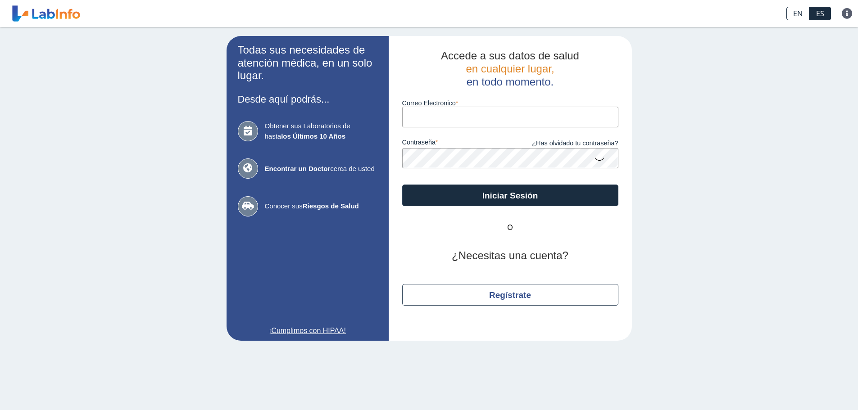 This screenshot has width=858, height=410. What do you see at coordinates (821, 14) in the screenshot?
I see `a: ES` at bounding box center [821, 14].